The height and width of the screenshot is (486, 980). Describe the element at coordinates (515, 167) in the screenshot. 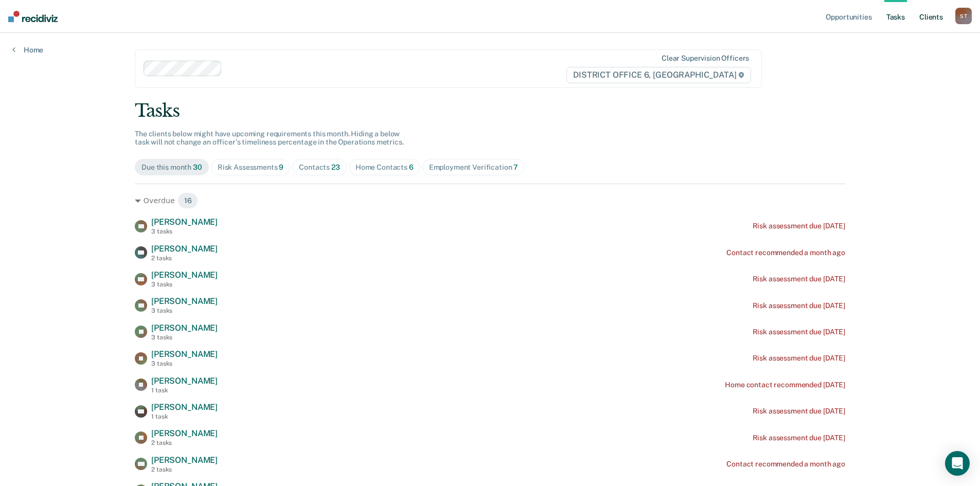

I see `span: 7` at that location.